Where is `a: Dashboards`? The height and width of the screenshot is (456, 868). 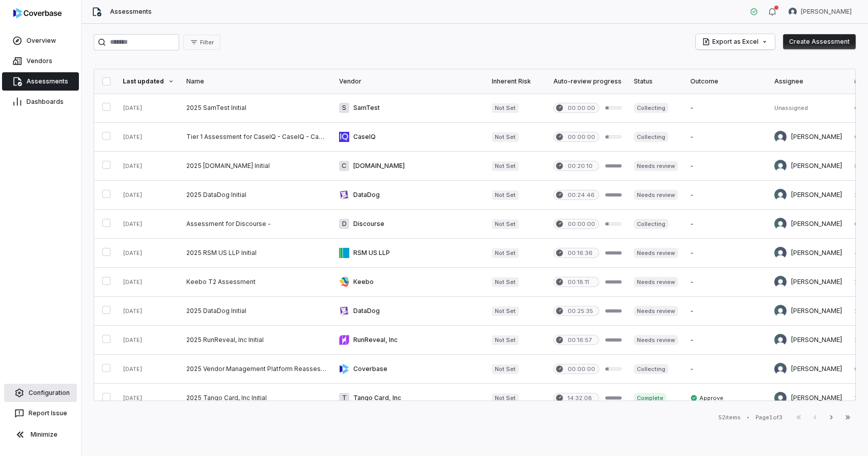 a: Dashboards is located at coordinates (40, 102).